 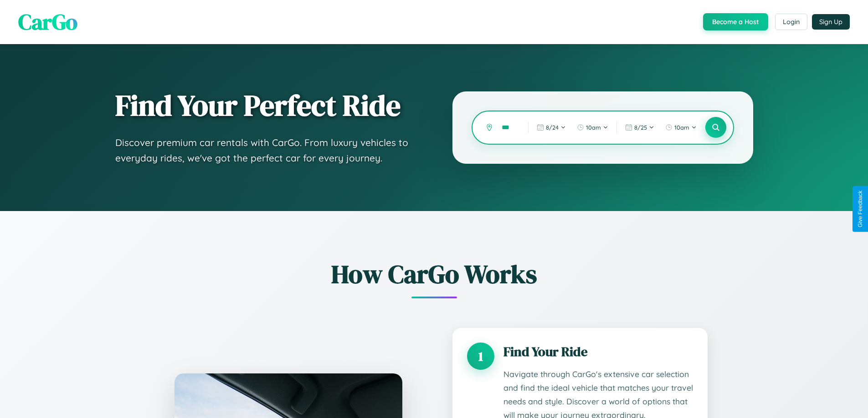 What do you see at coordinates (640, 127) in the screenshot?
I see `button: 8/25` at bounding box center [640, 127].